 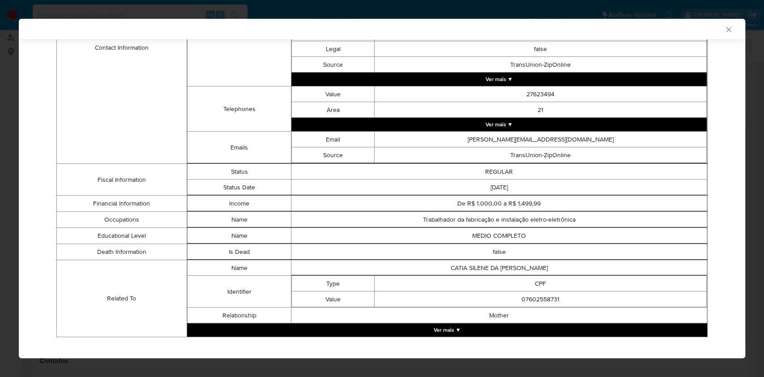 I want to click on td: Email, so click(x=333, y=139).